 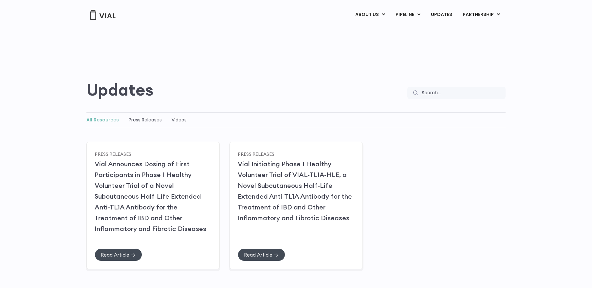 What do you see at coordinates (462, 93) in the screenshot?
I see `input: Search...` at bounding box center [462, 93].